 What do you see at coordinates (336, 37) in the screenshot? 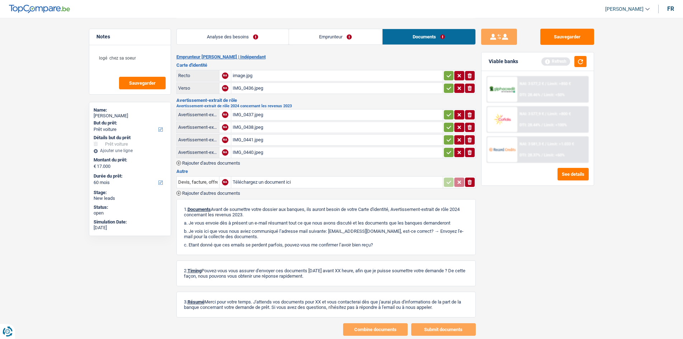
I see `a: Emprunteur` at bounding box center [336, 37].